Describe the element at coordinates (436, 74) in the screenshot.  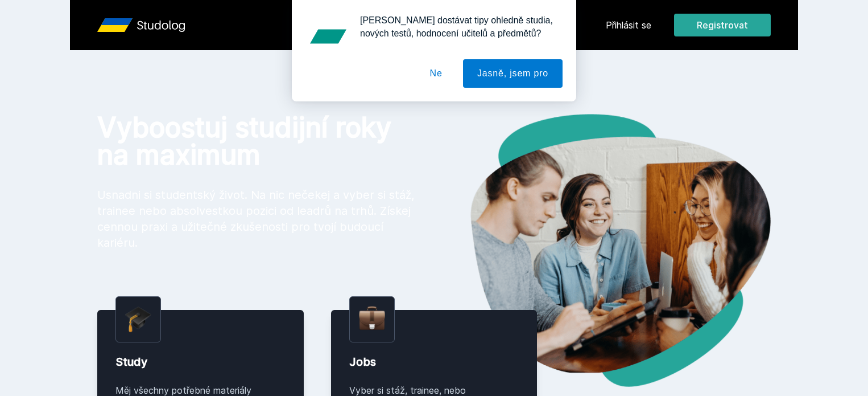
I see `button: Ne` at that location.